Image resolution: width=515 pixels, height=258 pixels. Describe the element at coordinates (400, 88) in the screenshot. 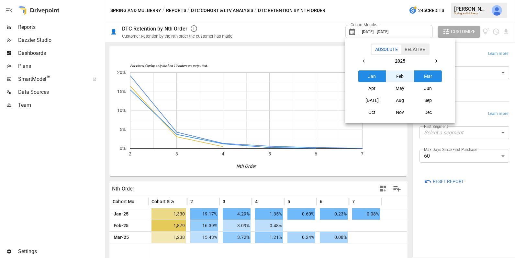

I see `button: May` at that location.